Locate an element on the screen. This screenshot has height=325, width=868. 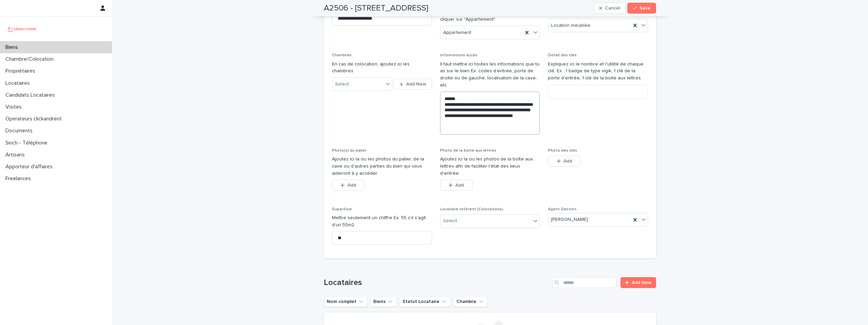
p: Artisans is located at coordinates (16, 155).